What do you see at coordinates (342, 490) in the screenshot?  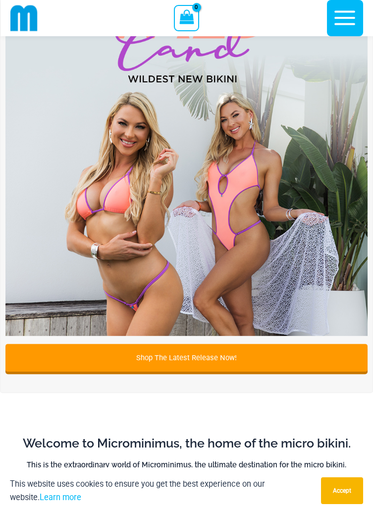 I see `button: Accept` at bounding box center [342, 490].